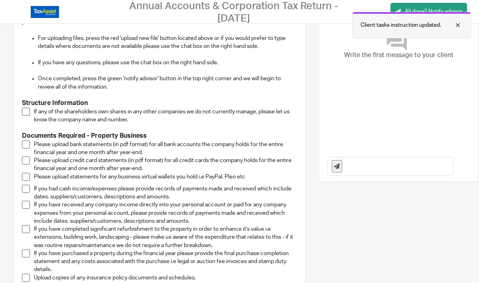  Describe the element at coordinates (165, 164) in the screenshot. I see `p: Please upload credit card statements (in pdf format) for all credit cards the company holds for t...` at that location.